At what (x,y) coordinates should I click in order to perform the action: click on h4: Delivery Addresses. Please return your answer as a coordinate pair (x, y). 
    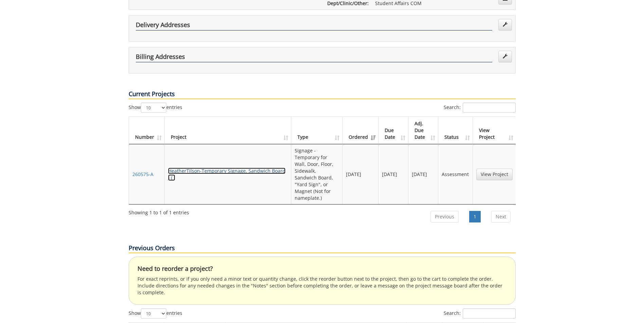
    Looking at the image, I should click on (314, 26).